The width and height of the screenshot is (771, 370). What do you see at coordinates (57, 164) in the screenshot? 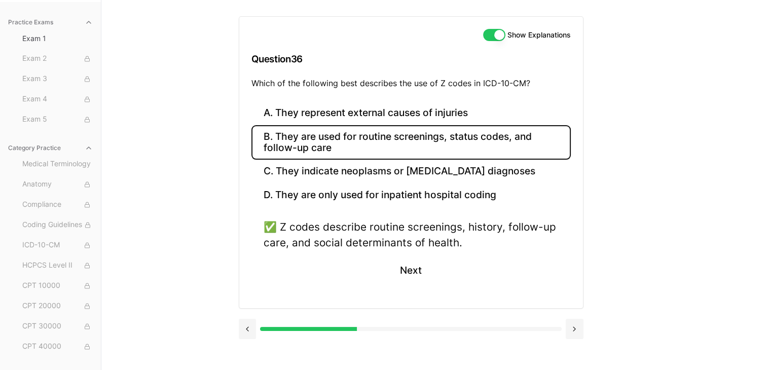
I see `span: Medical Terminology` at bounding box center [57, 164].